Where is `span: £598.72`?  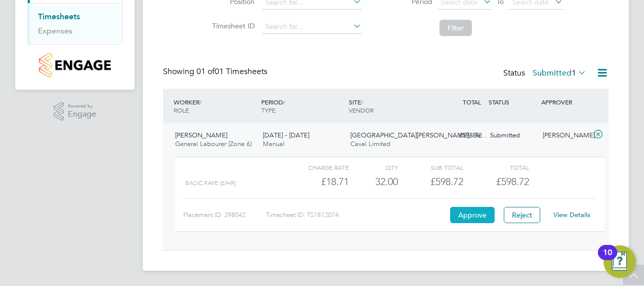 span: £598.72 is located at coordinates (512, 182).